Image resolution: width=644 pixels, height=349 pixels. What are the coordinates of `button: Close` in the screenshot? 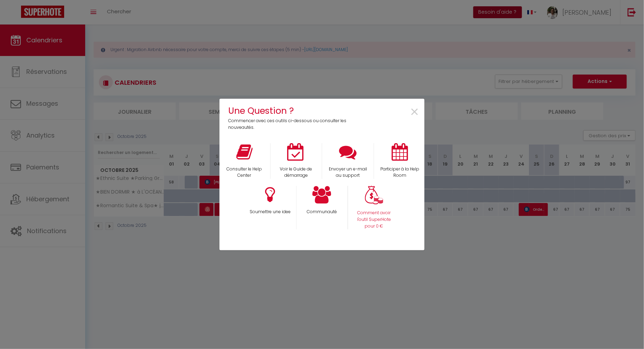 It's located at (415, 112).